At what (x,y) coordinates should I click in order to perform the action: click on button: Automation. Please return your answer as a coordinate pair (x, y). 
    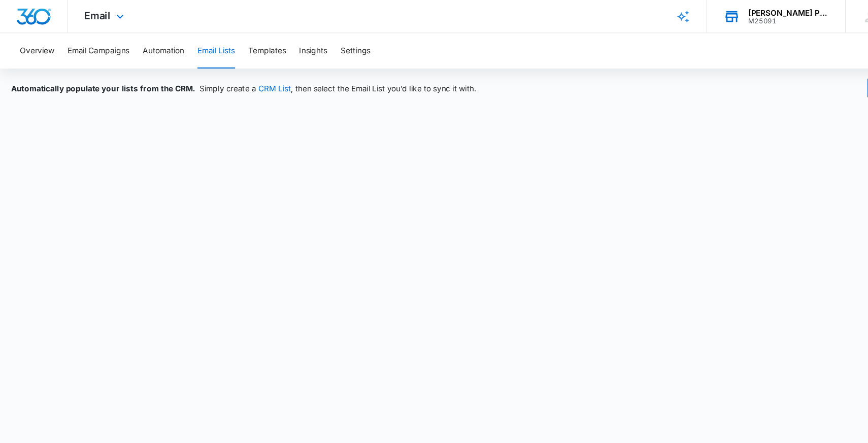
    Looking at the image, I should click on (150, 46).